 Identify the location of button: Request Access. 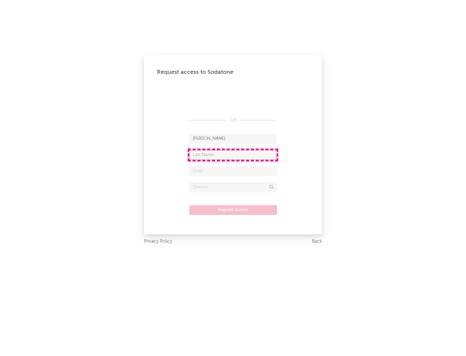
(233, 210).